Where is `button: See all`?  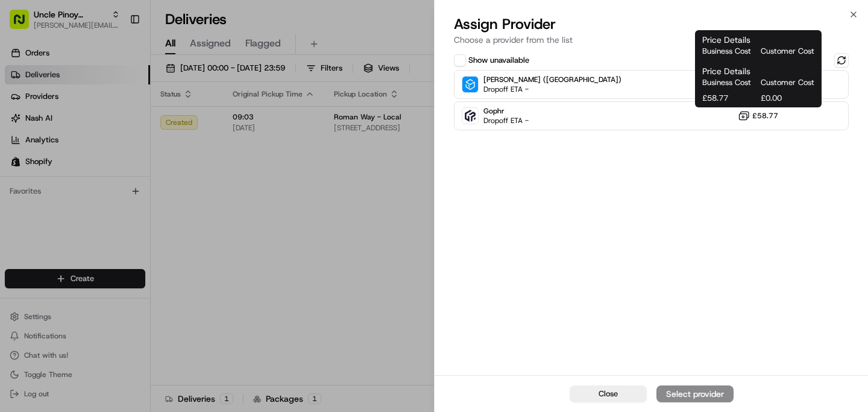 button: See all is located at coordinates (203, 161).